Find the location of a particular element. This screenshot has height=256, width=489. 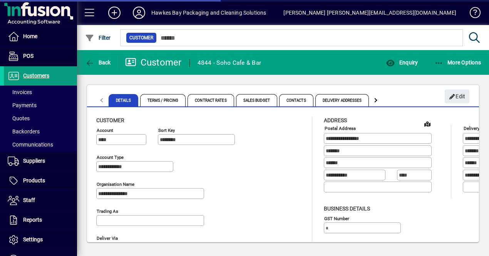

button: Enquiry is located at coordinates (402, 62).